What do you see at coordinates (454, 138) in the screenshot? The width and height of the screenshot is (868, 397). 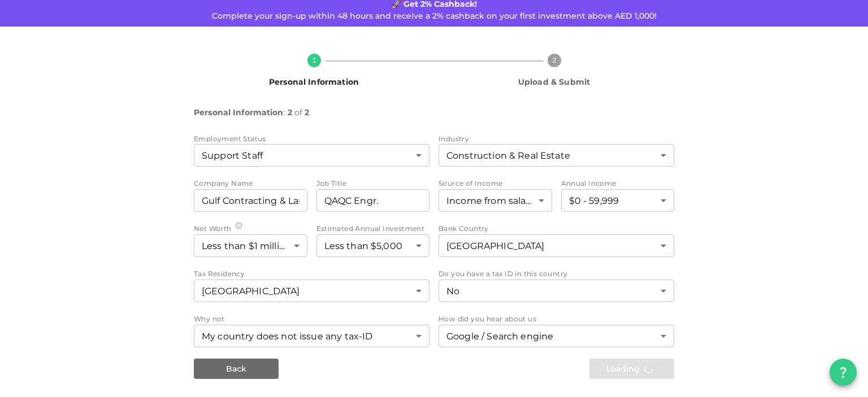 I see `span: Industry` at bounding box center [454, 138].